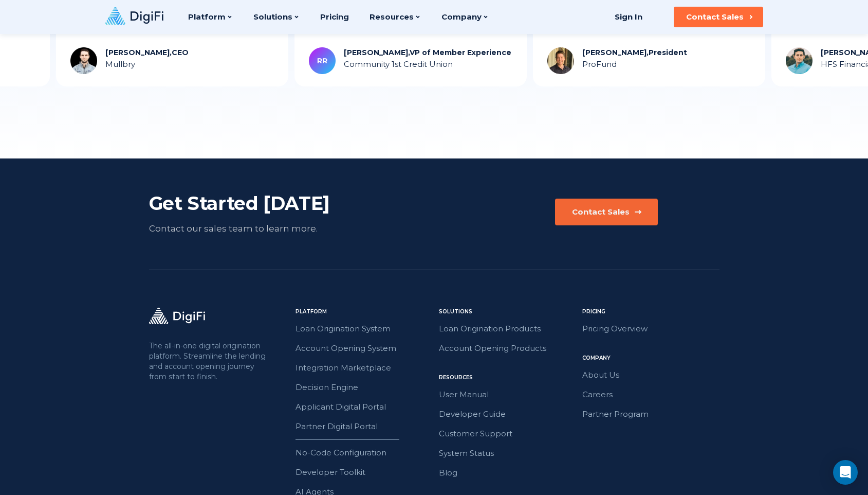 This screenshot has width=868, height=495. I want to click on div: Contact our sales team to learn more., so click(263, 228).